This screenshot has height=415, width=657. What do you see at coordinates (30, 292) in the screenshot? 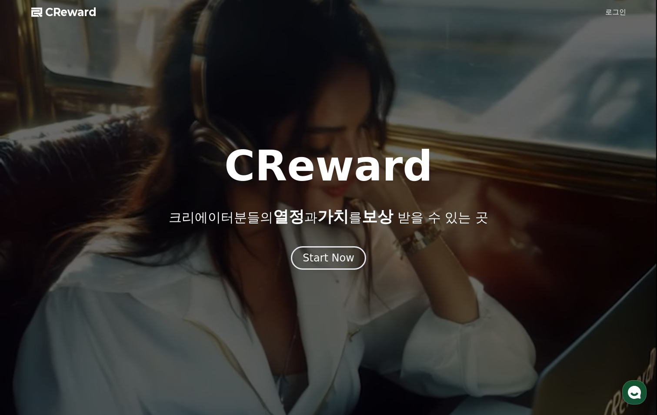
I see `span: 홈` at bounding box center [30, 292].